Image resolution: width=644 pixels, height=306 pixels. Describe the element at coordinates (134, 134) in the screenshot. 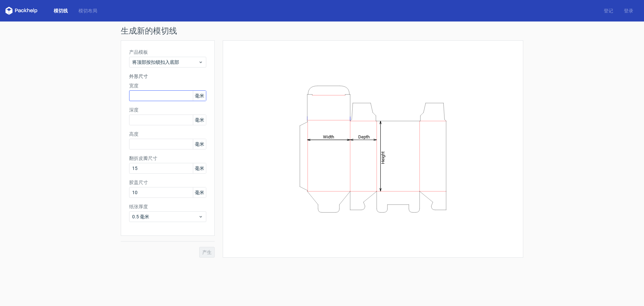

I see `font: 高度` at that location.